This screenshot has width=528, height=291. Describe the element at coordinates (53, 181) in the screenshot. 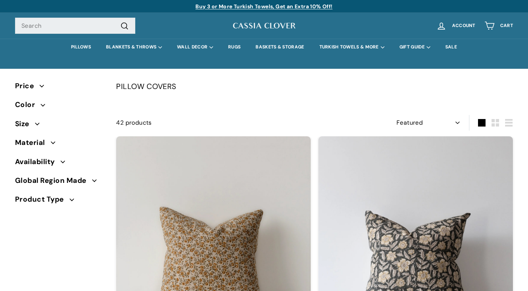

I see `span: Global Region Made` at that location.